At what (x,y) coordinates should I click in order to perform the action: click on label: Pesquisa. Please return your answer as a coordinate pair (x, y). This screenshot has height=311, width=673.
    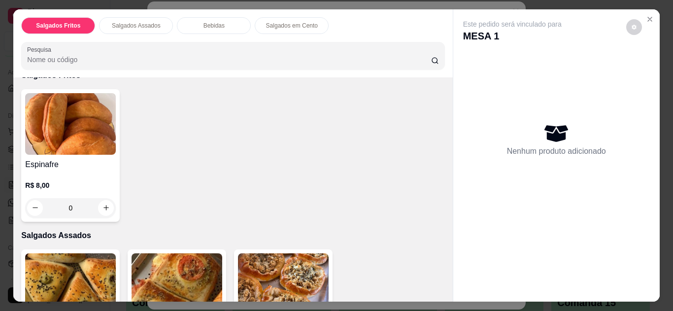
    Looking at the image, I should click on (41, 49).